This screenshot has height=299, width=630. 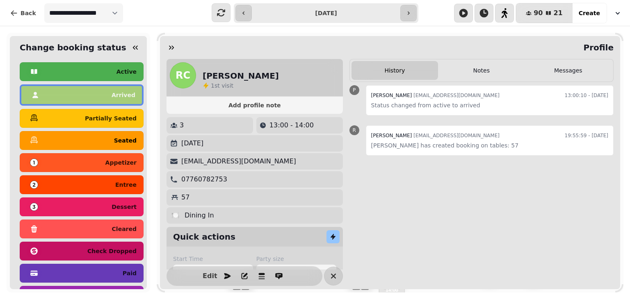 I want to click on h2: Change booking status, so click(x=71, y=48).